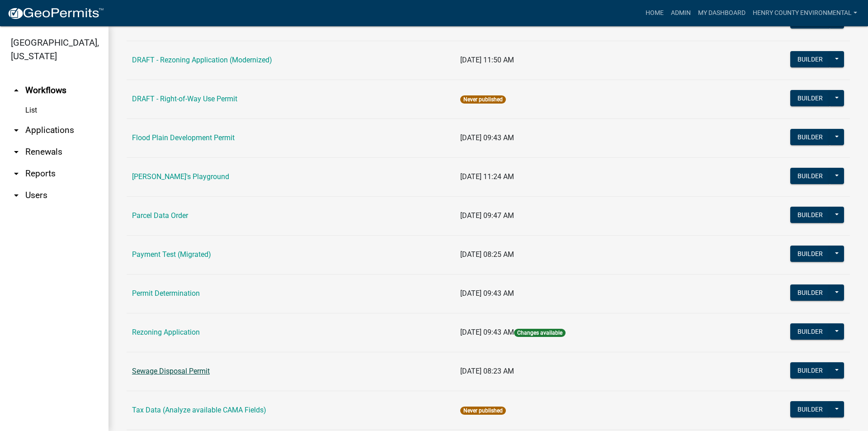 This screenshot has width=868, height=431. Describe the element at coordinates (166, 293) in the screenshot. I see `a: Permit Determination` at that location.